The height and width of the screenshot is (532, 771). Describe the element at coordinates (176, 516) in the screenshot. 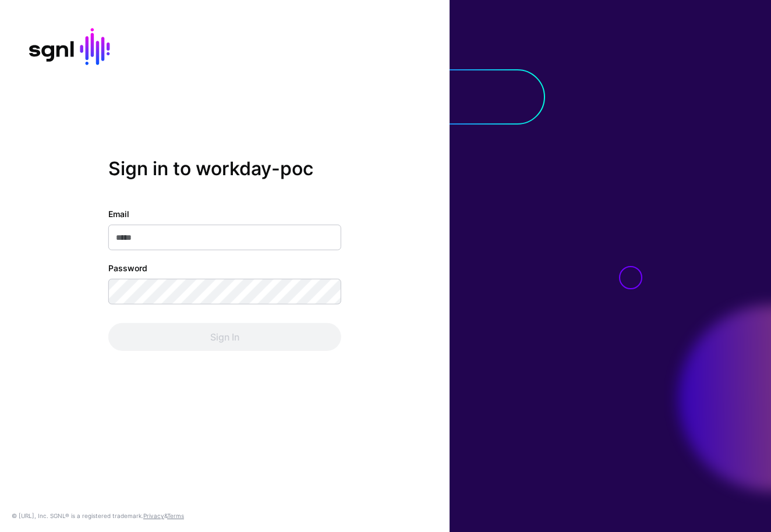

I see `a: Terms` at that location.